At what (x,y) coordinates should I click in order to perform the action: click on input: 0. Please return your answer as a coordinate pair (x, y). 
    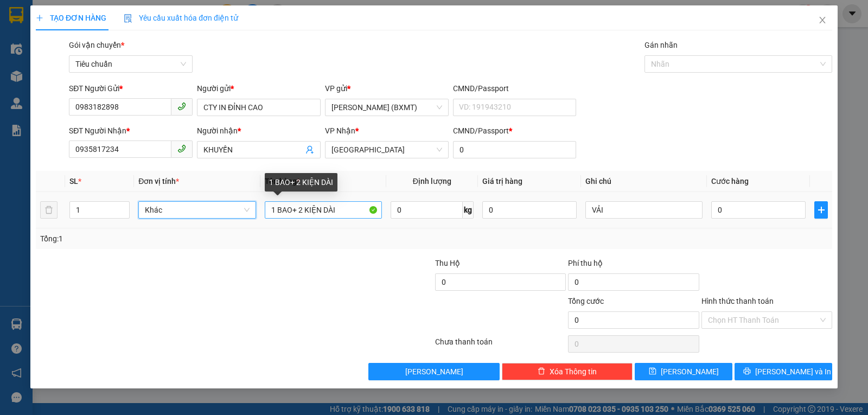
    Looking at the image, I should click on (529, 210).